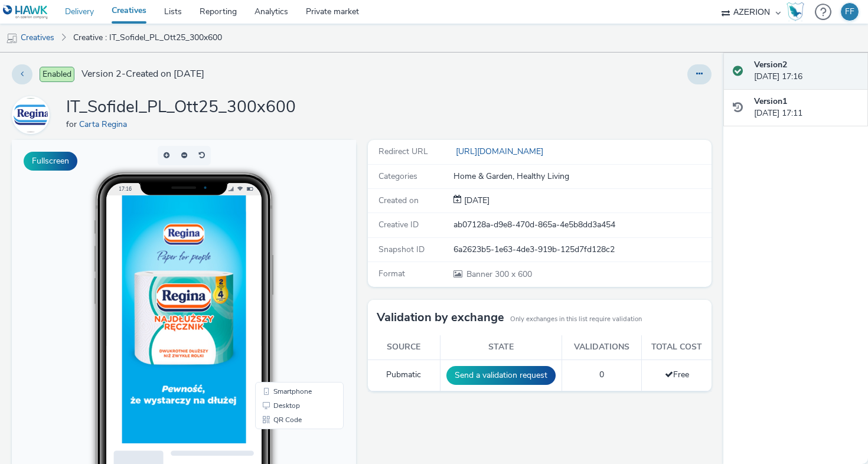 The height and width of the screenshot is (464, 868). What do you see at coordinates (287, 266) in the screenshot?
I see `li: Desktop` at bounding box center [287, 266].